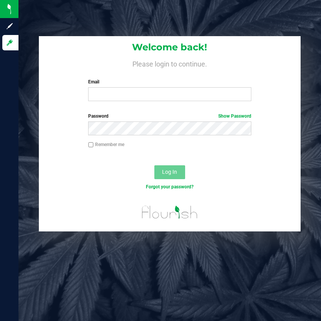  I want to click on label: Email, so click(169, 82).